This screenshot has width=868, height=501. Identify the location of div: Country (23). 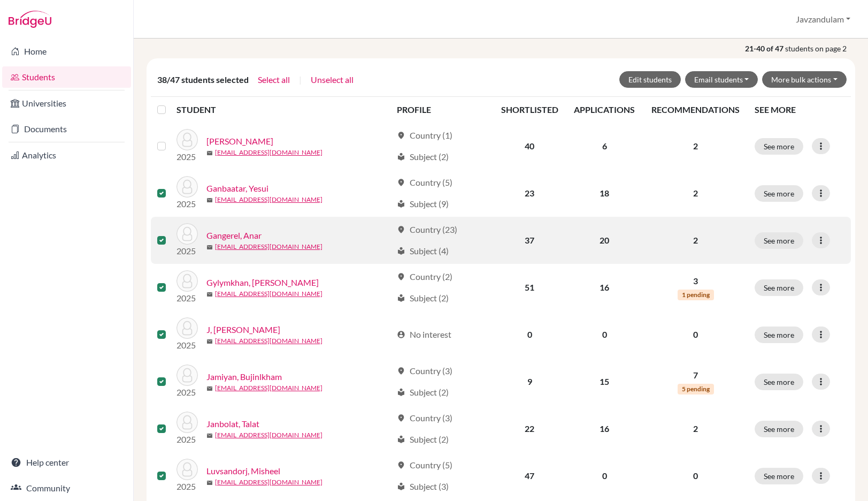
(427, 230).